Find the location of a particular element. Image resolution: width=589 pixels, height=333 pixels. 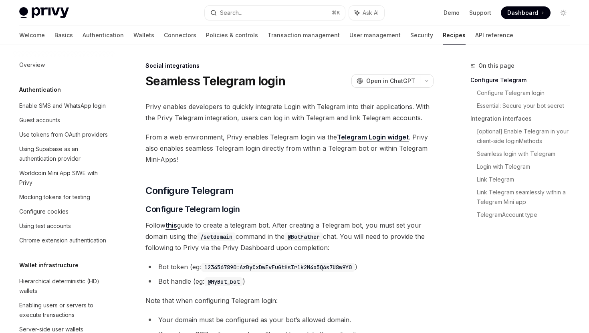

button: Ask AI is located at coordinates (367, 13).